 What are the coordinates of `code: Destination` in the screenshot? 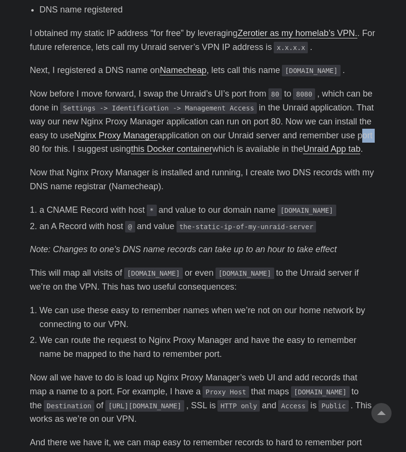 It's located at (69, 406).